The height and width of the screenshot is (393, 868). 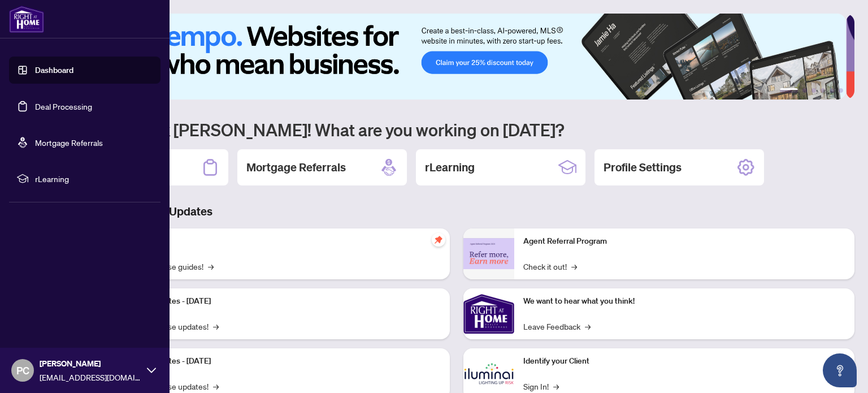 I want to click on img: Agent Referral Program, so click(x=489, y=253).